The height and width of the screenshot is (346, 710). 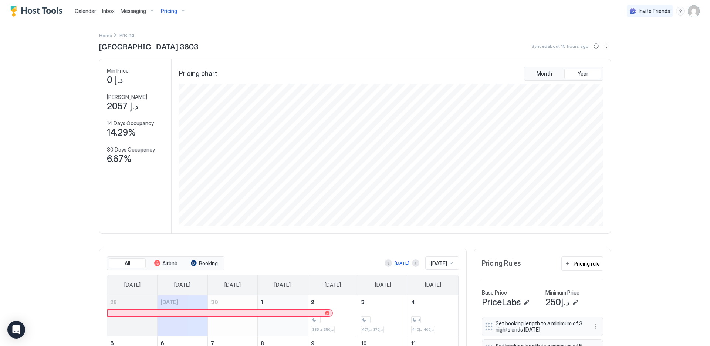 What do you see at coordinates (333, 315) in the screenshot?
I see `td: October 2, 2025` at bounding box center [333, 315].